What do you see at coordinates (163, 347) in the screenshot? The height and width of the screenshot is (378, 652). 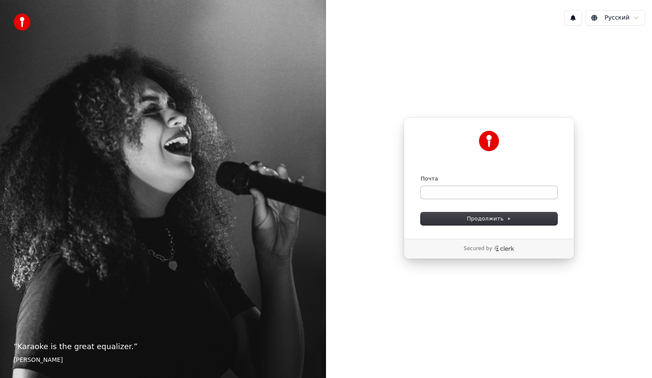 I see `p: “ Karaoke is the great equalizer. ”` at bounding box center [163, 347].